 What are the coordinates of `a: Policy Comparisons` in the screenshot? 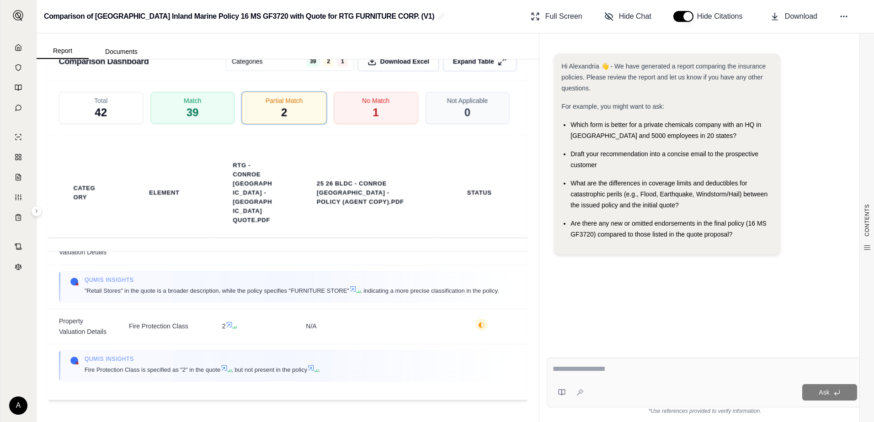 It's located at (18, 157).